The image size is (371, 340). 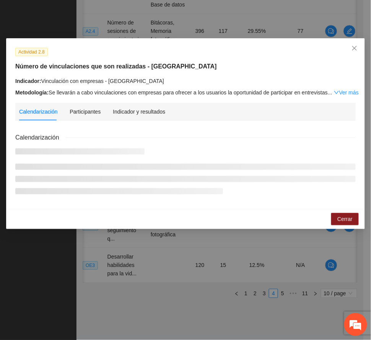 What do you see at coordinates (135, 13) in the screenshot?
I see `div: Minimizar ventana de chat en vivo` at bounding box center [135, 13].